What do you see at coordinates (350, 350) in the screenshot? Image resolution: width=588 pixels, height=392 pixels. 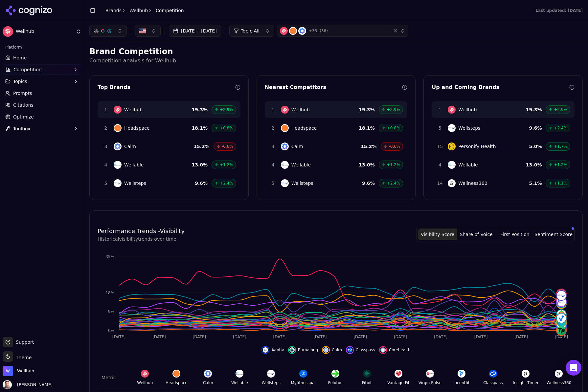 I see `img: classpass` at bounding box center [350, 350].